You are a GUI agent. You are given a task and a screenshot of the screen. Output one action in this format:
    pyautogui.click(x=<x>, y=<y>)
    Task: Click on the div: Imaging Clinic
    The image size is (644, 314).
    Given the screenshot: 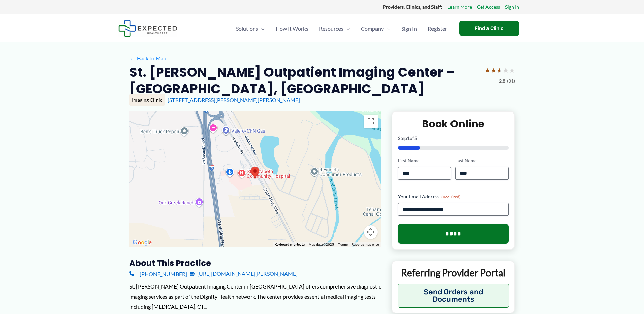 What is the action you would take?
    pyautogui.click(x=147, y=100)
    